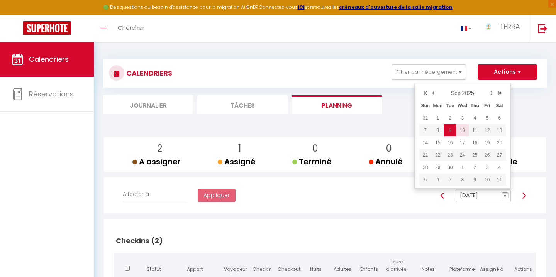 The width and height of the screenshot is (556, 277). What do you see at coordinates (160, 149) in the screenshot?
I see `p: 2` at bounding box center [160, 149].